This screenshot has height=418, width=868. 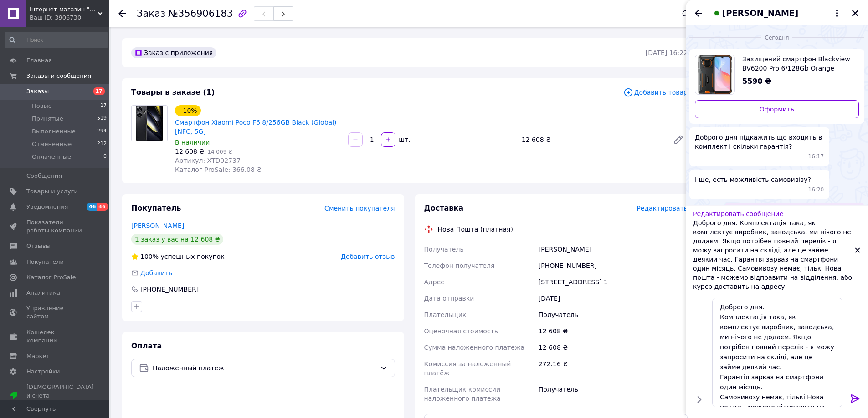 What do you see at coordinates (264, 368) in the screenshot?
I see `span: Наложенный платеж` at bounding box center [264, 368].